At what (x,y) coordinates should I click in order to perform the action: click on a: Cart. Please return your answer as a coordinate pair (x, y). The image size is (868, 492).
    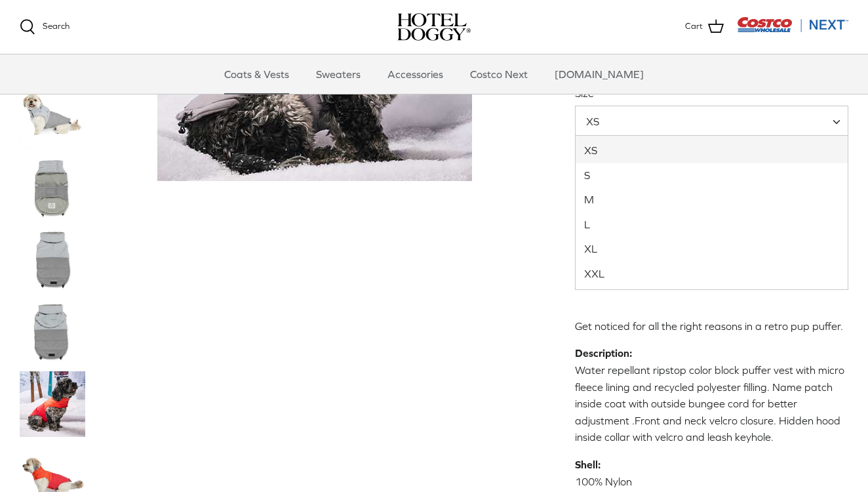
    Looking at the image, I should click on (704, 27).